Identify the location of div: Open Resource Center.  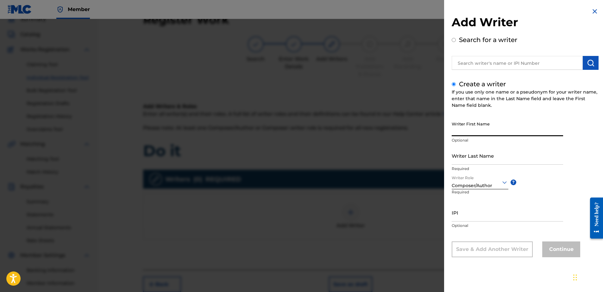
(11, 25).